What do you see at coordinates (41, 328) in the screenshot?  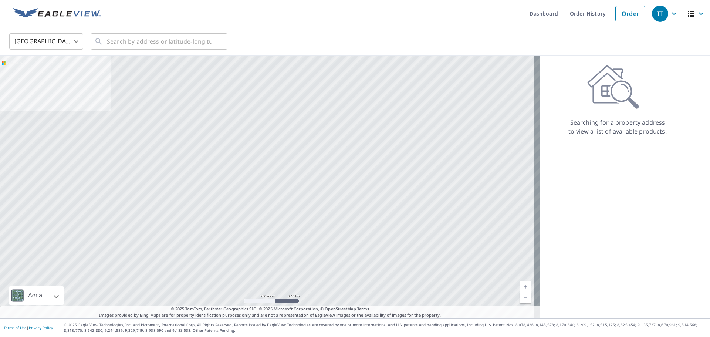 I see `a: Privacy Policy` at bounding box center [41, 328].